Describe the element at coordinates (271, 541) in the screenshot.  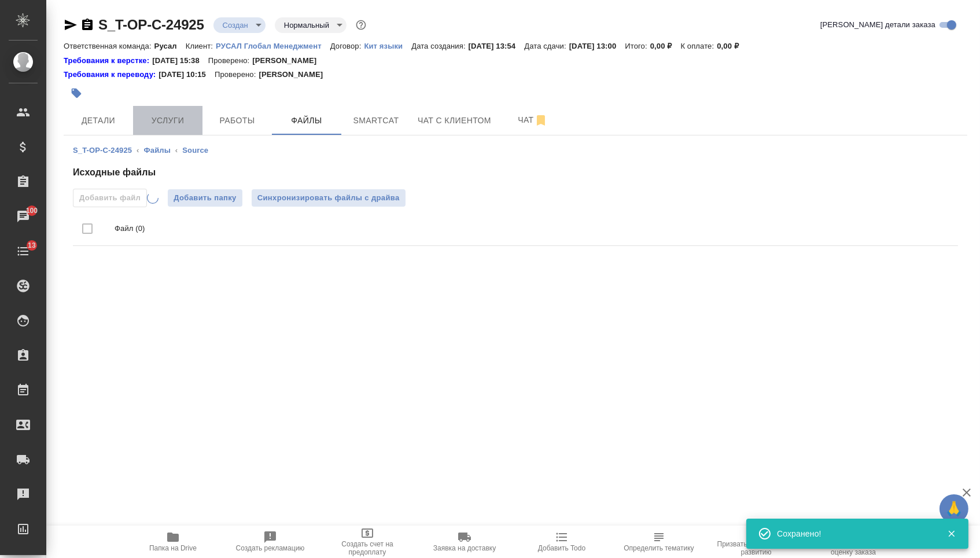
I see `button: Создать рекламацию` at that location.